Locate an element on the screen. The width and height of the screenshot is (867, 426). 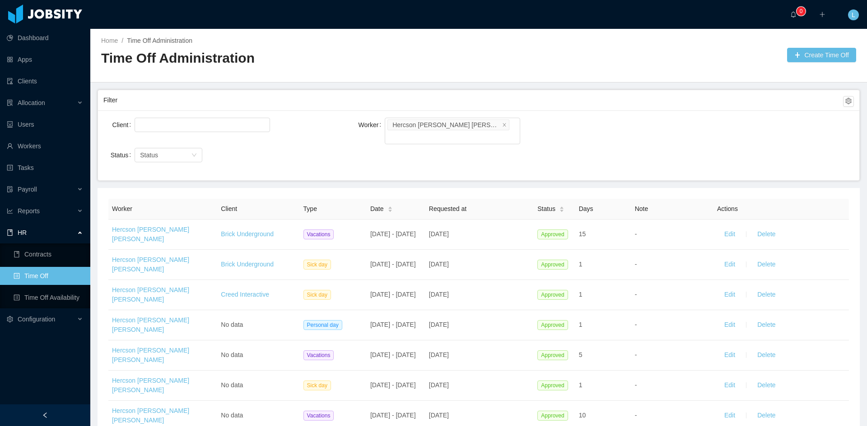
span: L is located at coordinates (853, 15).